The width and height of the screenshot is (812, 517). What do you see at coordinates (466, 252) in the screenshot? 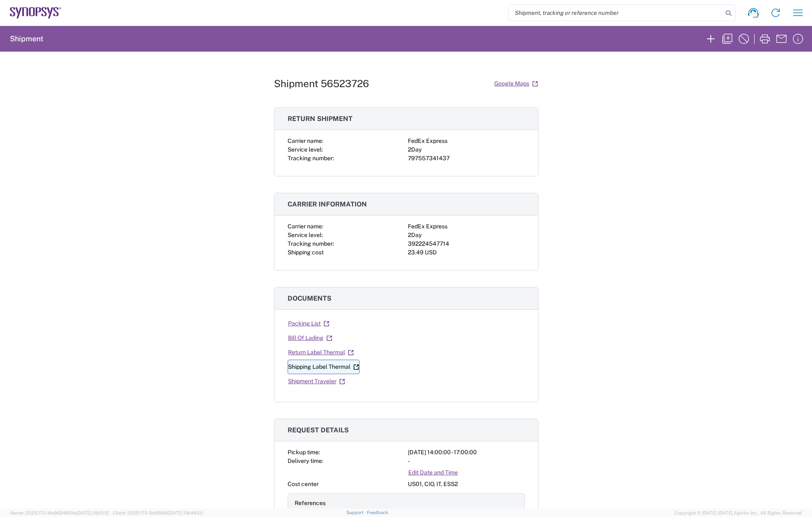
I see `div: 23.49 USD` at bounding box center [466, 252].